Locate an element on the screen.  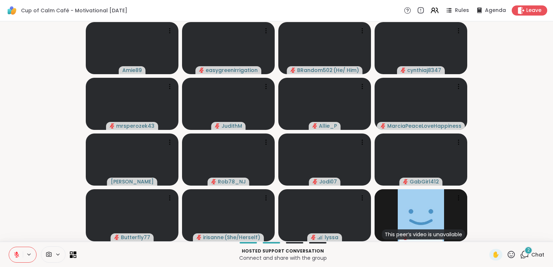
span: ( He/ Him ) is located at coordinates (346, 70).